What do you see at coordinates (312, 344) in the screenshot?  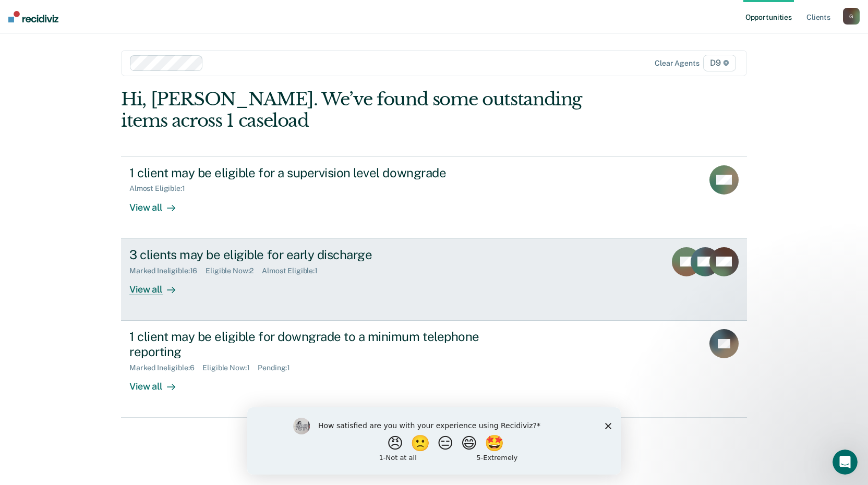 I see `div: 1 client may be eligible for downgrade to a minimum telephone reporting` at bounding box center [312, 344].